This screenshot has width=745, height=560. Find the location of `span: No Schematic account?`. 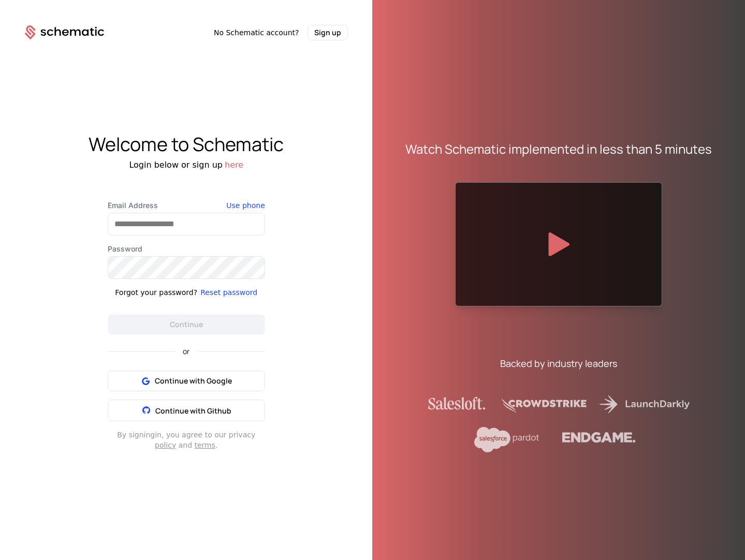

span: No Schematic account? is located at coordinates (256, 32).